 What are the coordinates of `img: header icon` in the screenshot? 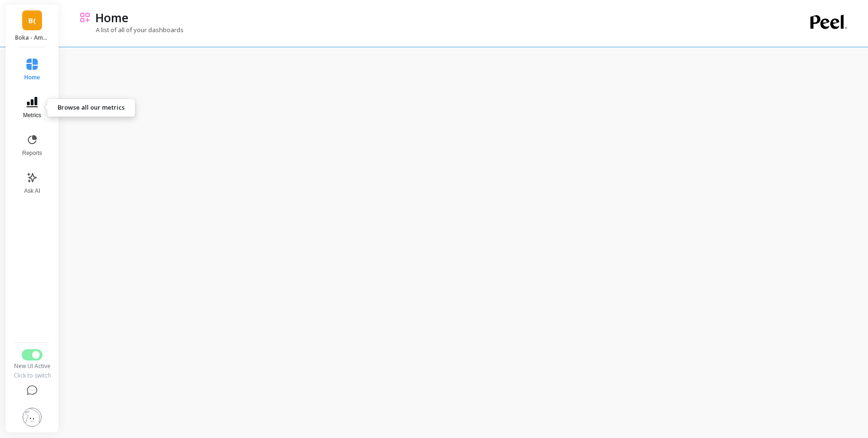 It's located at (85, 17).